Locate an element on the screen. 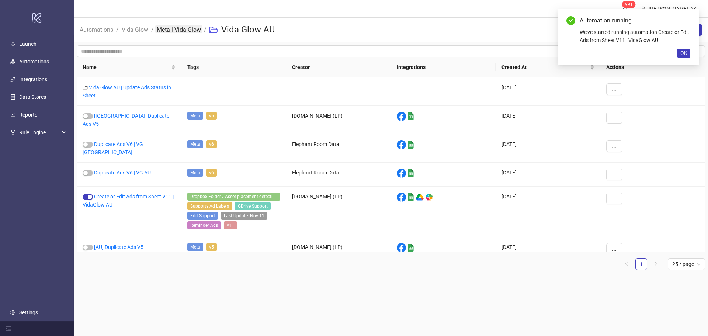 The height and width of the screenshot is (336, 708). div: Automation running is located at coordinates (635, 21).